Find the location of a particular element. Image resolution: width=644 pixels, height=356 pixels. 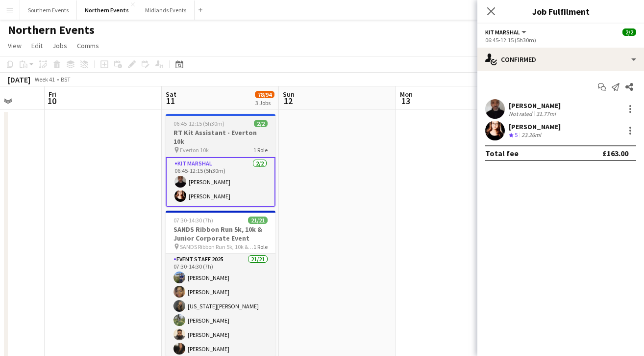

a: Edit is located at coordinates (37, 46).